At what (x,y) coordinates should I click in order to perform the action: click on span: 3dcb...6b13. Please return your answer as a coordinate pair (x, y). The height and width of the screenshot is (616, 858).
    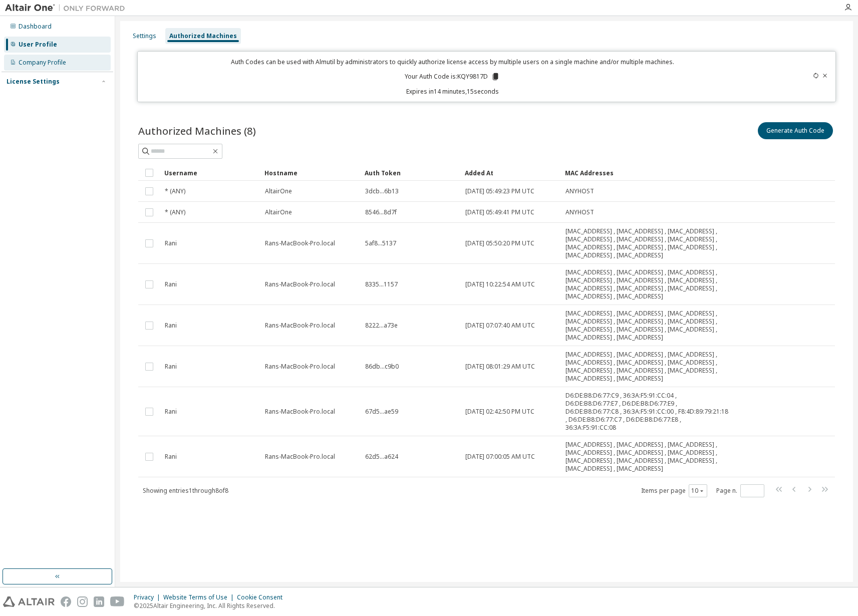
    Looking at the image, I should click on (382, 192).